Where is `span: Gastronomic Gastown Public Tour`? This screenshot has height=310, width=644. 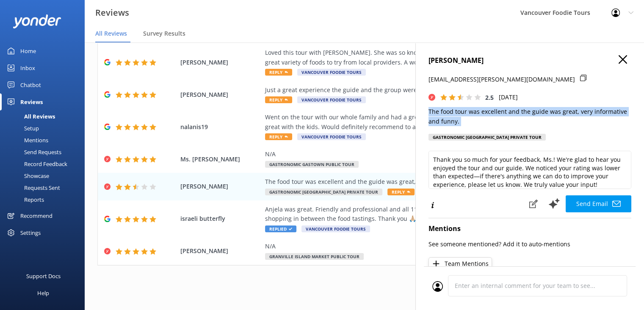
span: Gastronomic Gastown Public Tour is located at coordinates (312, 164).